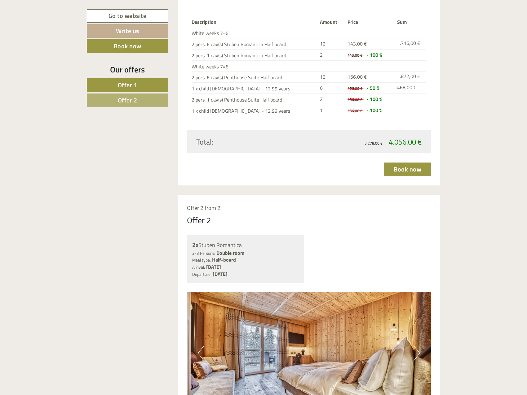 Image resolution: width=527 pixels, height=395 pixels. Describe the element at coordinates (201, 354) in the screenshot. I see `button: Previous` at that location.